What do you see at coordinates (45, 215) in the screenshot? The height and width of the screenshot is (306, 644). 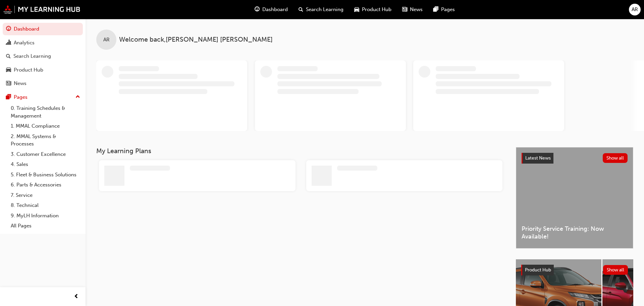 I see `a: 9. MyLH Information` at bounding box center [45, 215].